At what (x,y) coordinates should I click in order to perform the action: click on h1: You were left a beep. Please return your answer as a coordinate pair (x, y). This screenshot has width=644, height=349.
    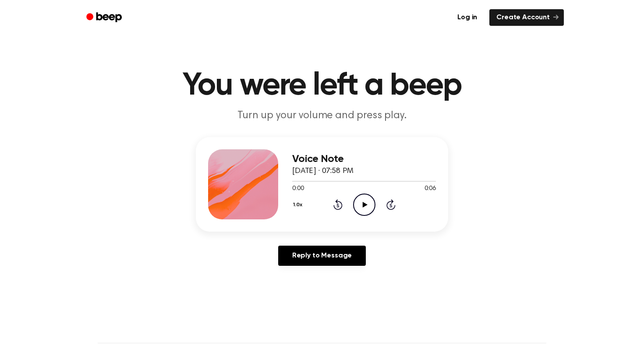
    Looking at the image, I should click on (322, 86).